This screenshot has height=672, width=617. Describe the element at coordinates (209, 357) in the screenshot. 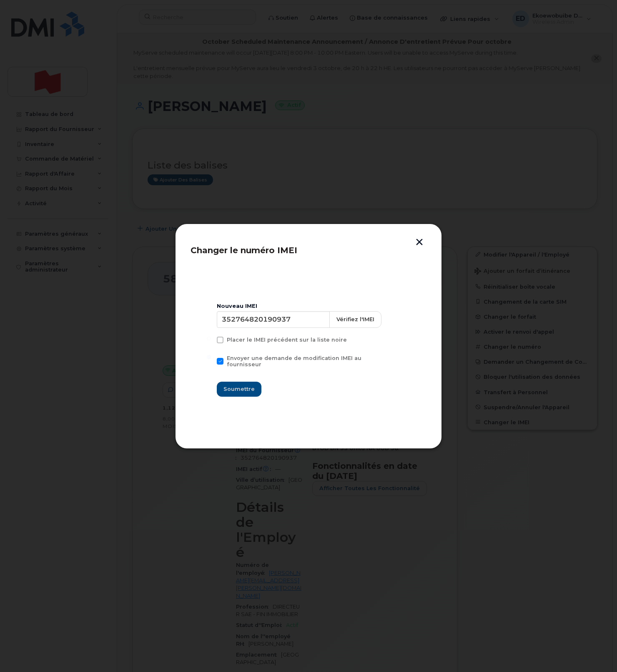

I see `input: Envoyer une demande de modification IMEI au fournisseur` at that location.